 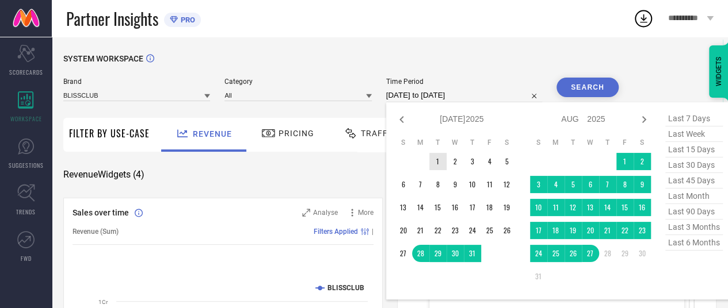 What do you see at coordinates (402, 120) in the screenshot?
I see `div: Previous month` at bounding box center [402, 120].